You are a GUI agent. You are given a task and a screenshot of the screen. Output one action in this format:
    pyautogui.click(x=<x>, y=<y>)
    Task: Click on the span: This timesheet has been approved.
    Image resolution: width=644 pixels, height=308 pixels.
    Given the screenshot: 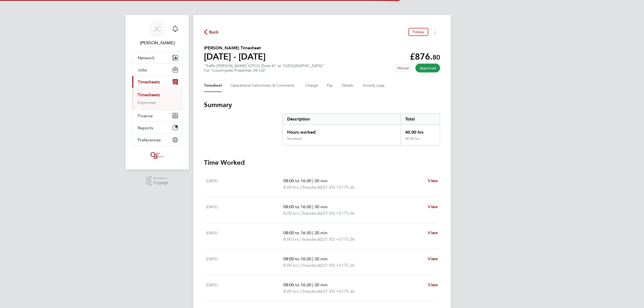 What is the action you would take?
    pyautogui.click(x=428, y=68)
    